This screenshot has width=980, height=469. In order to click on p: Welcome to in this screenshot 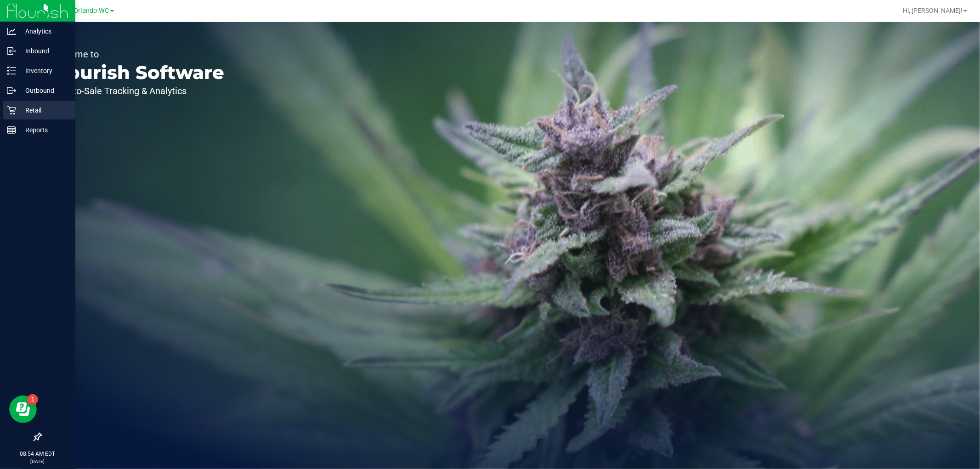, I will do `click(137, 55)`.